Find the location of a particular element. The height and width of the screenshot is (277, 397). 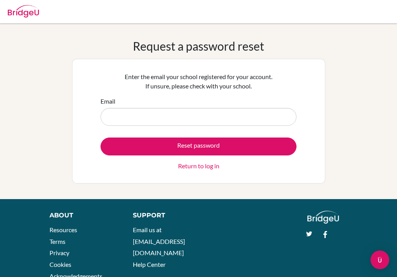

button: Reset password is located at coordinates (199, 147).